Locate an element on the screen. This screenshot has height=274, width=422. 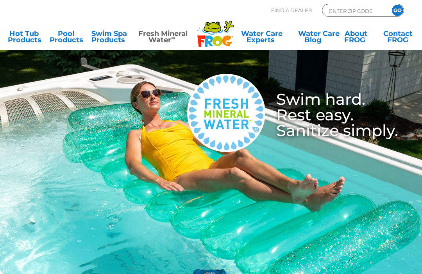
p: Find A Dealer is located at coordinates (292, 10).